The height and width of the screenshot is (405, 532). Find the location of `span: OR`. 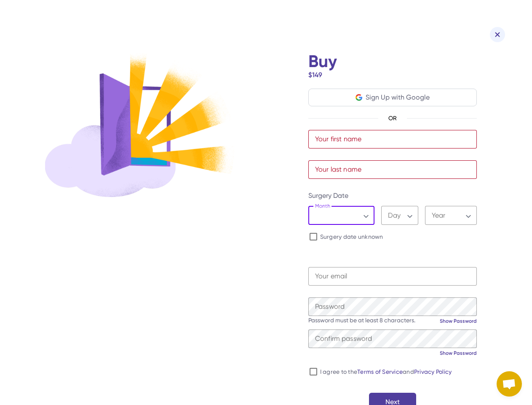

span: OR is located at coordinates (393, 118).